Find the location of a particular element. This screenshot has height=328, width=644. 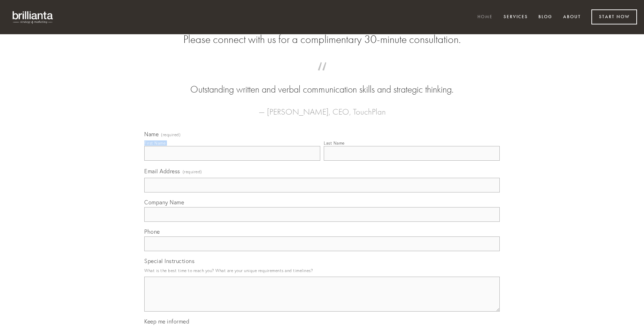

a: About is located at coordinates (572, 17).